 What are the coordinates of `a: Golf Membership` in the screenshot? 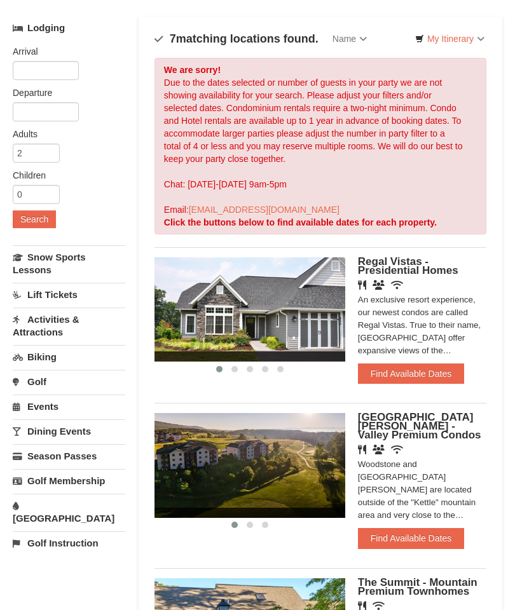 It's located at (69, 481).